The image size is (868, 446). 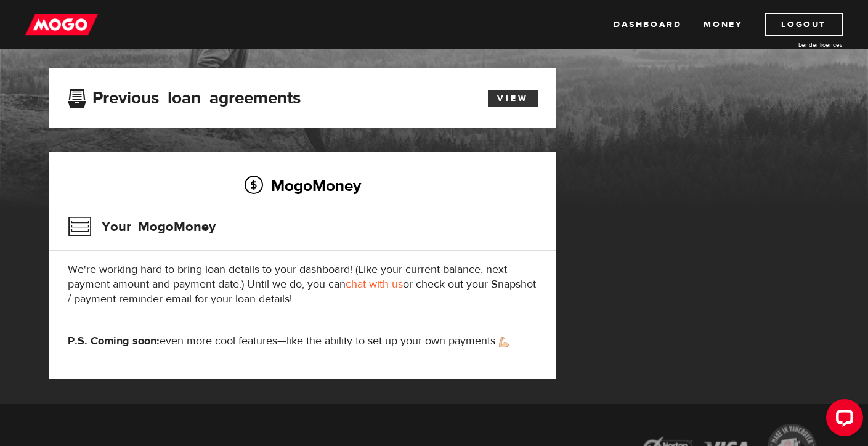 What do you see at coordinates (303, 185) in the screenshot?
I see `h2: MogoMoney` at bounding box center [303, 185].